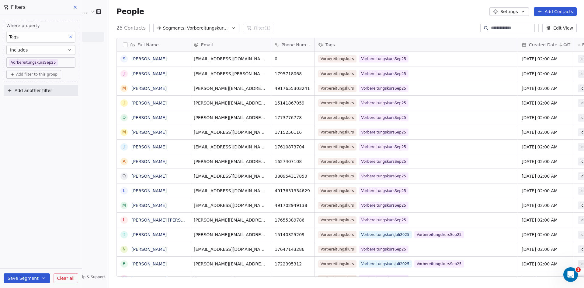 Image resolution: width=584 pixels, height=288 pixels. What do you see at coordinates (124, 249) in the screenshot?
I see `div: N` at bounding box center [124, 249].